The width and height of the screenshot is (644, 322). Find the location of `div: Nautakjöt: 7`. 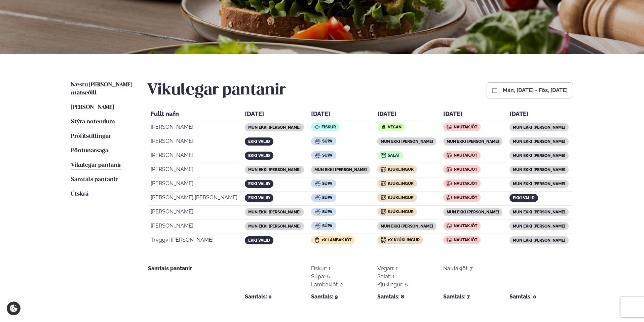

div: Nautakjöt: 7 is located at coordinates (458, 269).